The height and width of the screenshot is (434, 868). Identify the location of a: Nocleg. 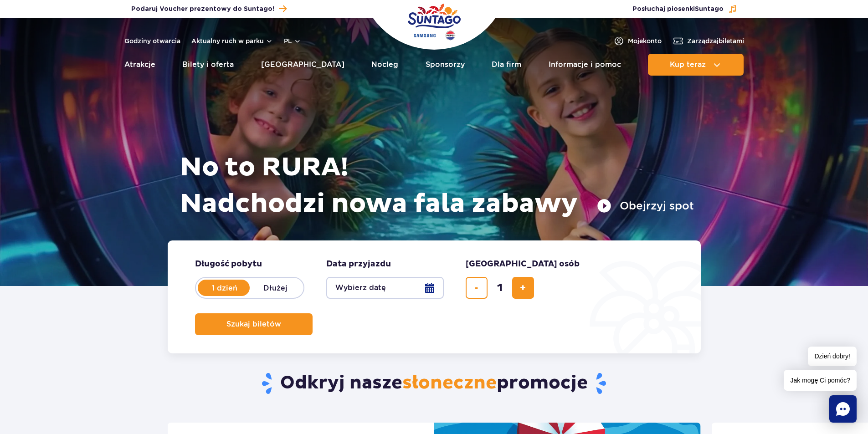
(384, 65).